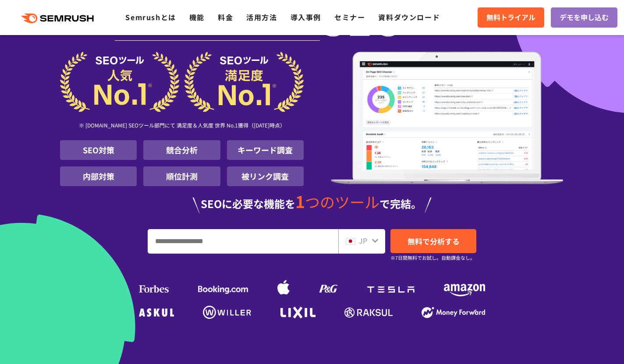  I want to click on a: Semrushとは, so click(151, 17).